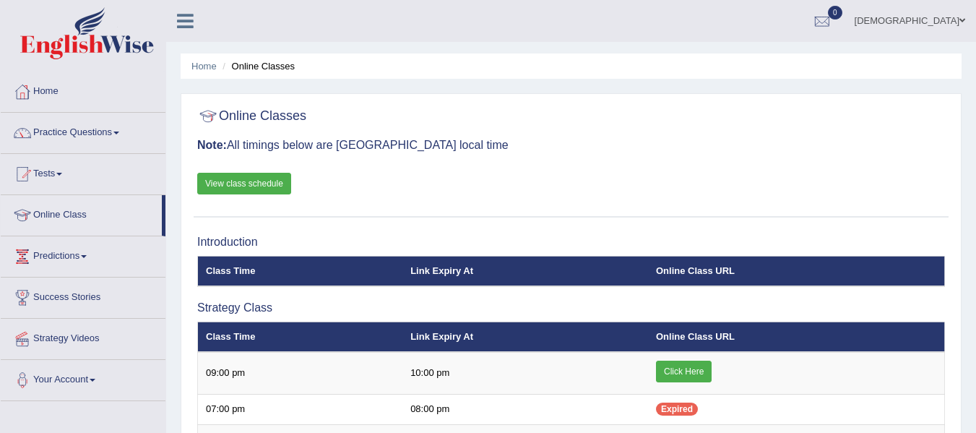  What do you see at coordinates (81, 213) in the screenshot?
I see `a: Online Class` at bounding box center [81, 213].